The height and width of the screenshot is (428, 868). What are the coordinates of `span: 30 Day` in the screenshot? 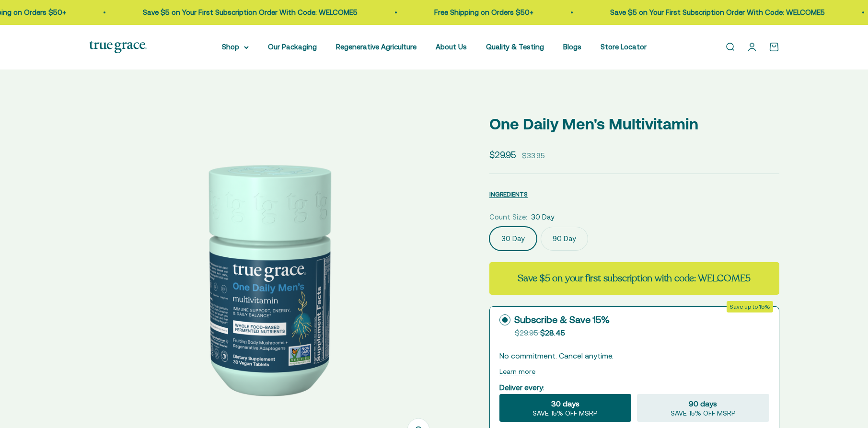 It's located at (542, 217).